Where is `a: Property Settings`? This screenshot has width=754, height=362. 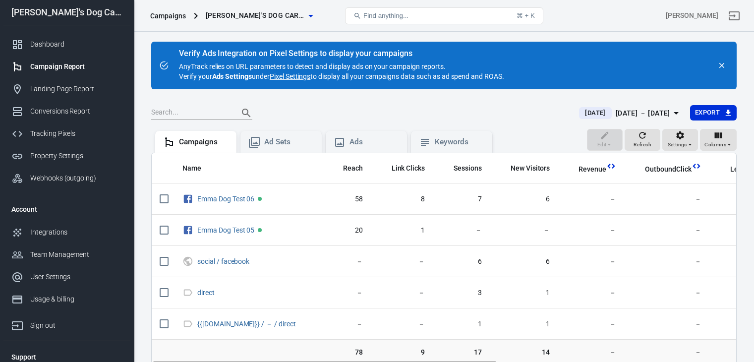
a: Property Settings is located at coordinates (67, 156).